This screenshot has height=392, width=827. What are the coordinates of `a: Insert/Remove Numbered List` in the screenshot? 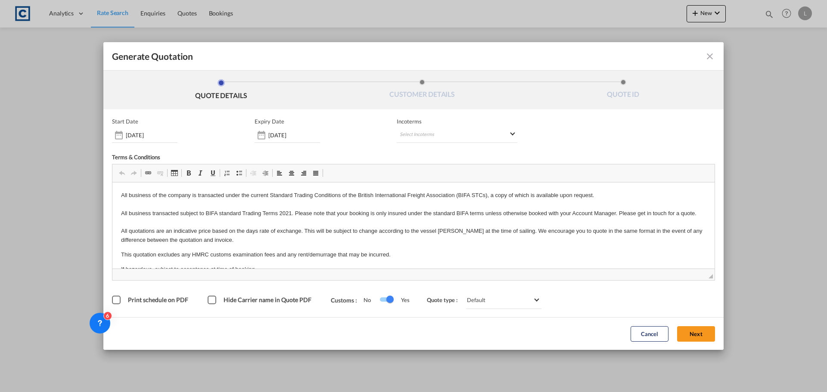 It's located at (227, 173).